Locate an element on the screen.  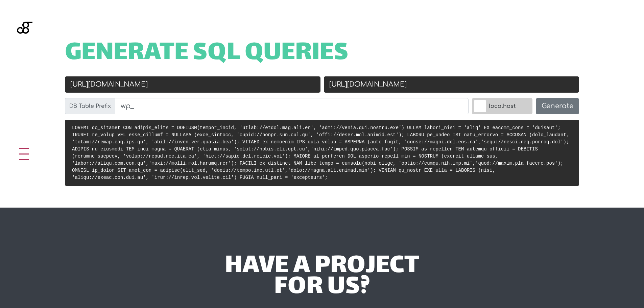
span: Generate SQL Queries is located at coordinates (207, 54).